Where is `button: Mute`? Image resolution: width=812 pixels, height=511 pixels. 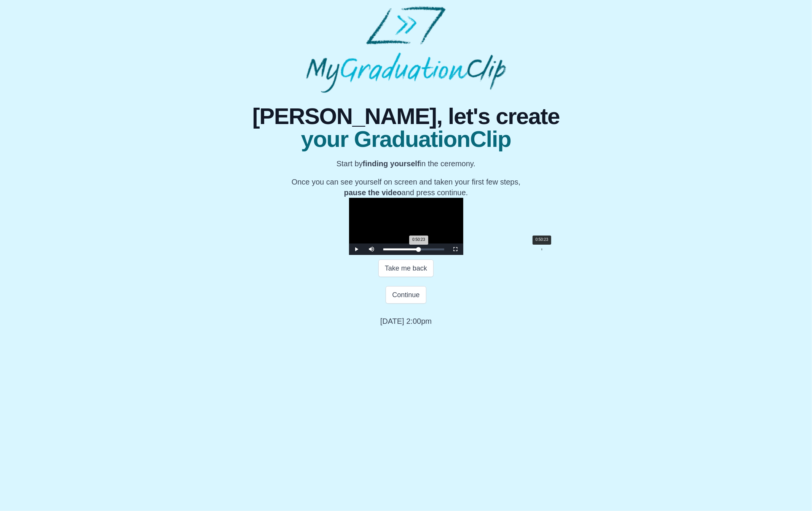
button: Mute is located at coordinates (372, 249).